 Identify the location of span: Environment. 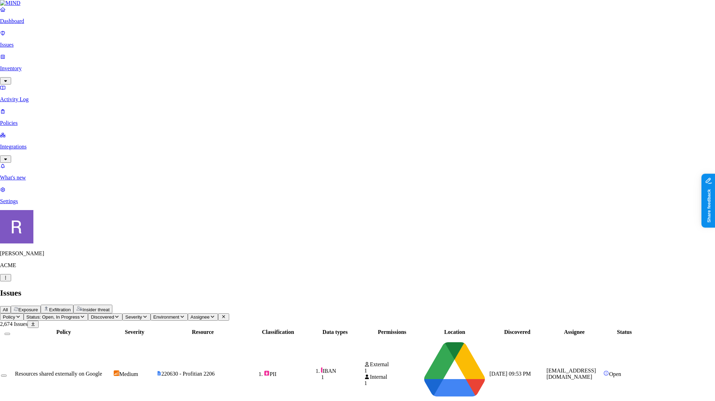
(166, 317).